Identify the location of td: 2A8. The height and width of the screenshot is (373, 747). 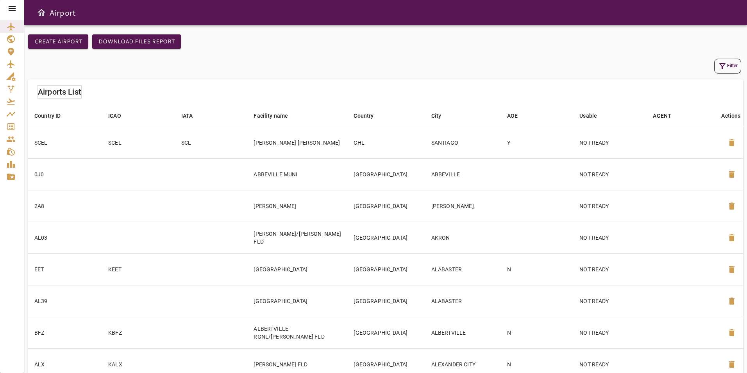
(65, 206).